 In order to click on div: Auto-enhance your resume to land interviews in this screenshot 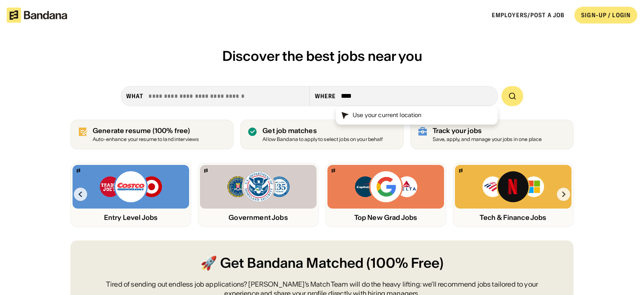, I will do `click(146, 140)`.